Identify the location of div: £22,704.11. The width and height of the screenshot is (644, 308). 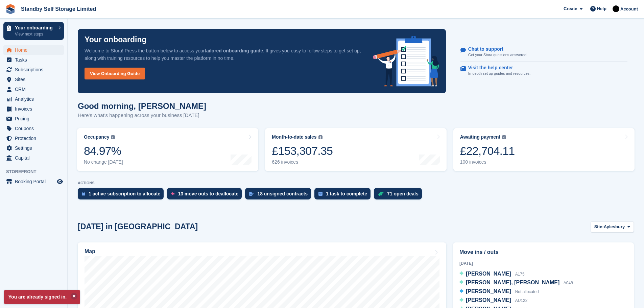
(487, 150).